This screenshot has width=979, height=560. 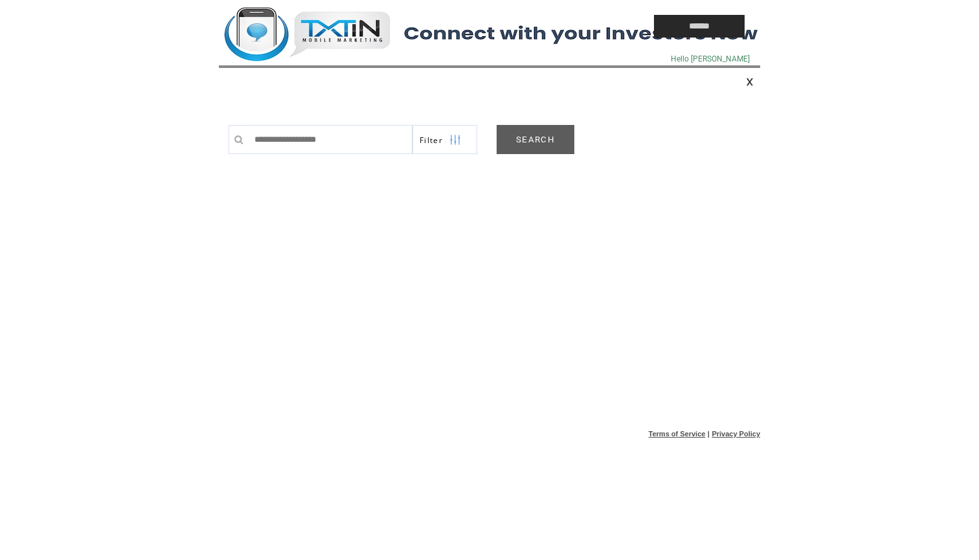 I want to click on img: filters.png, so click(x=455, y=140).